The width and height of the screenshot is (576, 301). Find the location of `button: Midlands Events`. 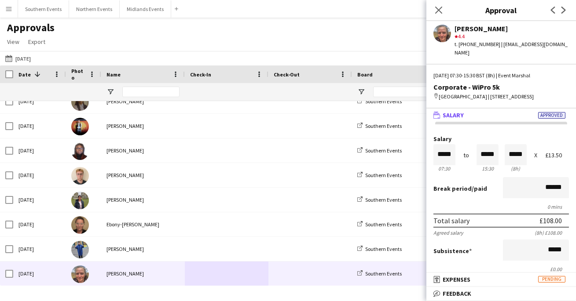

button: Midlands Events is located at coordinates (145, 9).